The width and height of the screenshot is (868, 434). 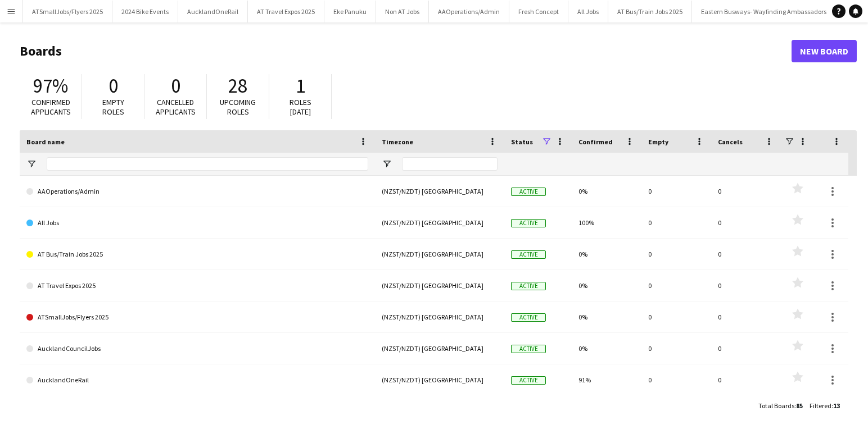 I want to click on a: ATSmallJobs/Flyers 2025, so click(x=197, y=317).